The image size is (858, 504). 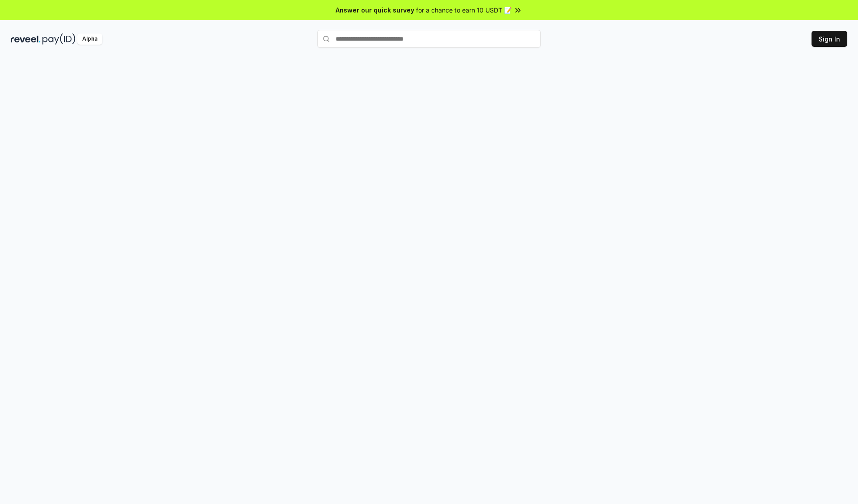 I want to click on div: Alpha, so click(x=90, y=39).